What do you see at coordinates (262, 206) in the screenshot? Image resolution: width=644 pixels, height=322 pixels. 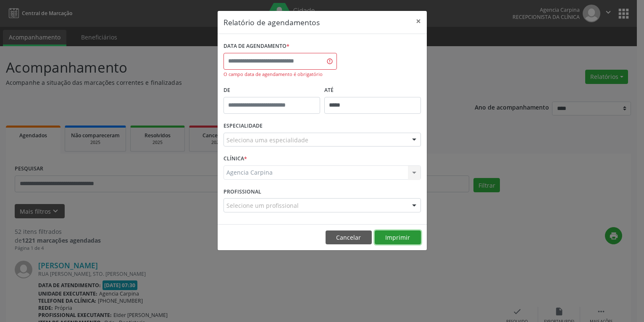 I see `span: Selecione um profissional` at bounding box center [262, 206].